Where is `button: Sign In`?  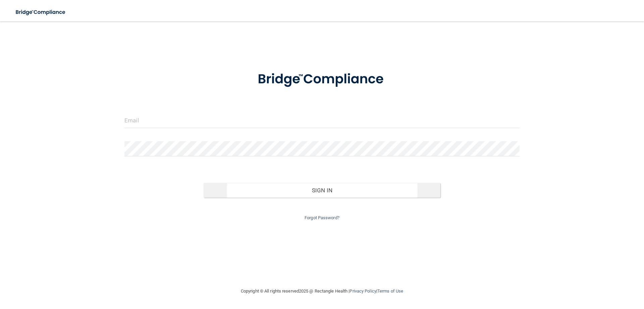 button: Sign In is located at coordinates (322, 190).